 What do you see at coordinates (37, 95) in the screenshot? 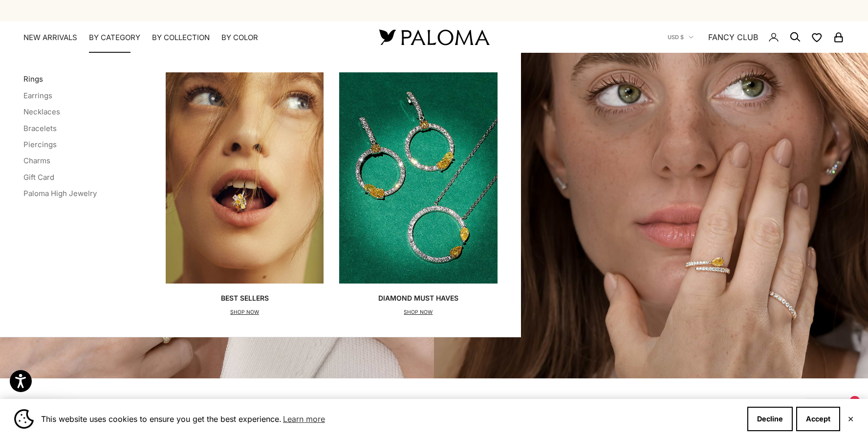
I see `a: Earrings` at bounding box center [37, 95].